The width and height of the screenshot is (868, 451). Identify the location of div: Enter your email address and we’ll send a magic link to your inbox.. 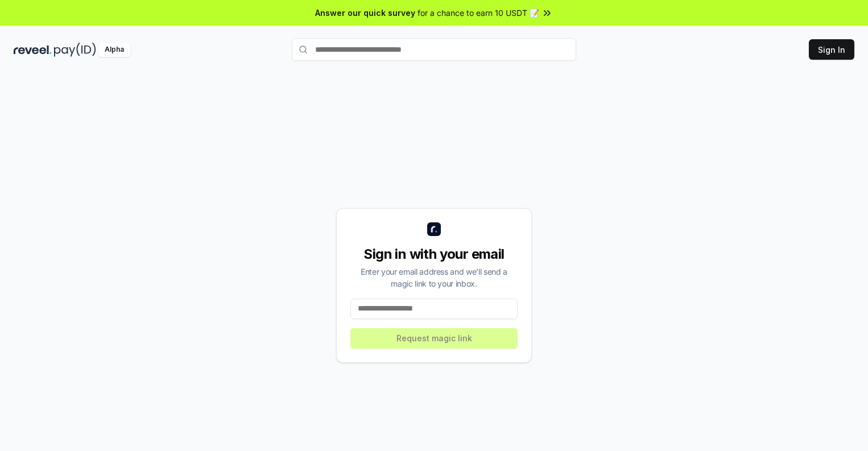
(434, 277).